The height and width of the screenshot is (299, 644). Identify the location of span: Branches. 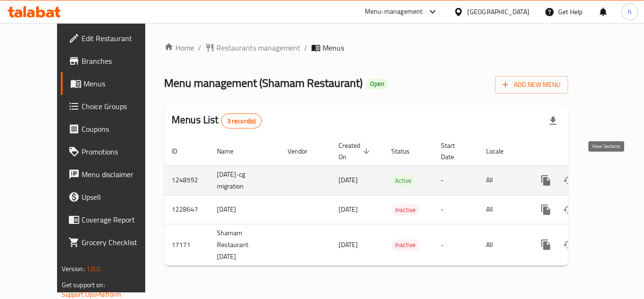
(120, 61).